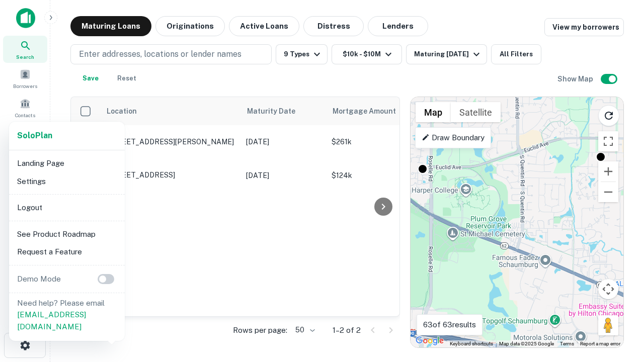  I want to click on li: Landing Page, so click(67, 164).